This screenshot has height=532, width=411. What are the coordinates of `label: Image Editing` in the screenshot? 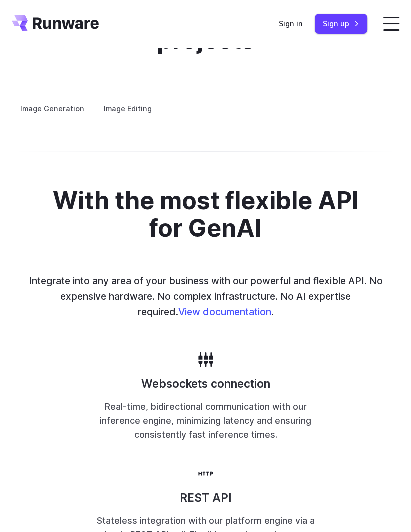 It's located at (128, 108).